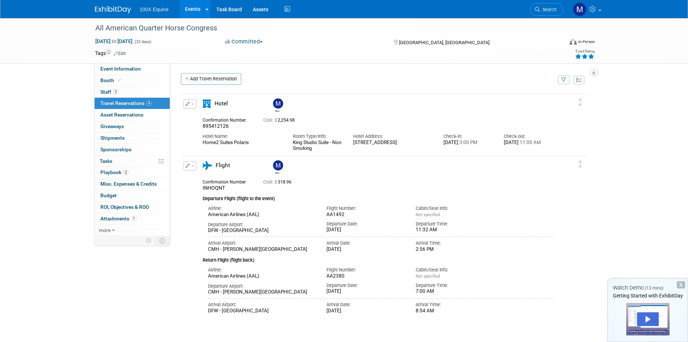 The image size is (688, 342). I want to click on a: Giveaways, so click(132, 126).